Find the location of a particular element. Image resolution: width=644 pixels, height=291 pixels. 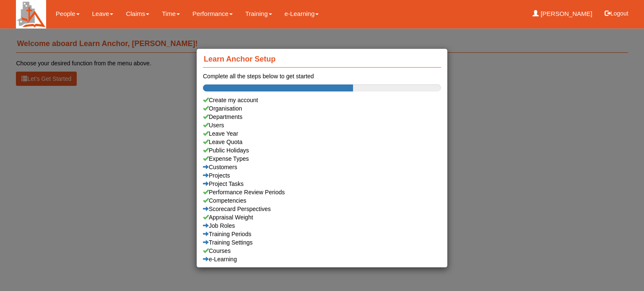

div: Complete all the steps below to get started is located at coordinates (322, 76).